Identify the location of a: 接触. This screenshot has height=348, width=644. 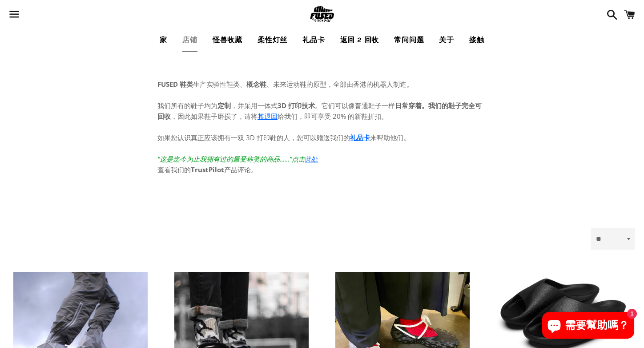
(477, 40).